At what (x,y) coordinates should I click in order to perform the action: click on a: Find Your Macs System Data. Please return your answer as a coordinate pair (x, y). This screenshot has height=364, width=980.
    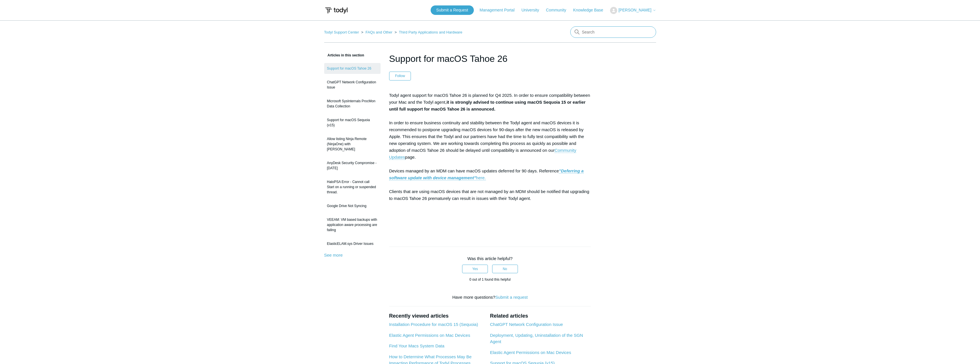
    Looking at the image, I should click on (416, 346).